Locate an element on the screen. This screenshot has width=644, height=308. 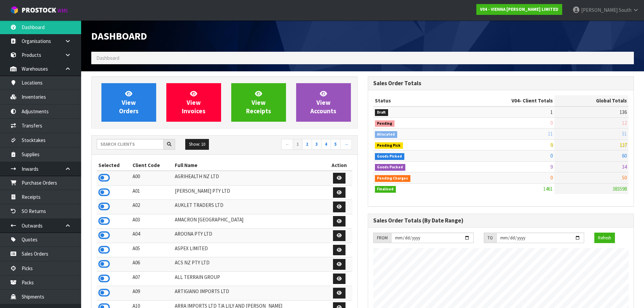
th: Action is located at coordinates (339, 165).